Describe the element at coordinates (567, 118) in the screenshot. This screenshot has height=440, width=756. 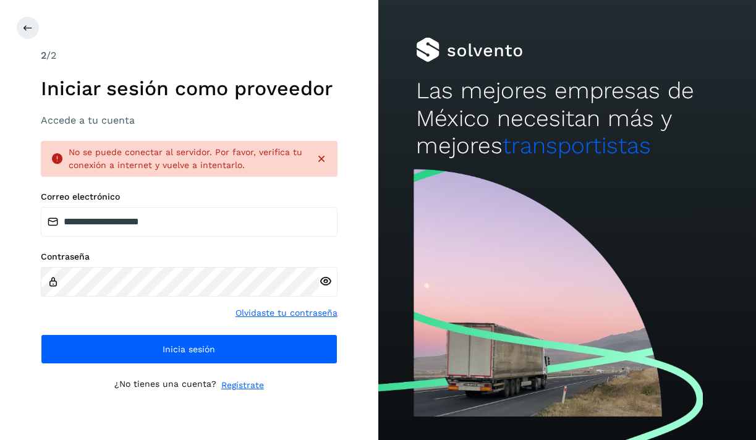
I see `h2: Las mejores empresas de México necesitan más y mejores` at that location.